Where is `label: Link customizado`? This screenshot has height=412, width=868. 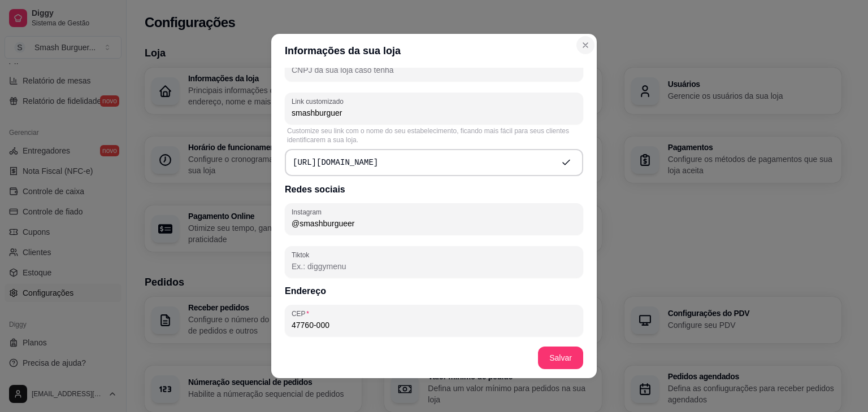 label: Link customizado is located at coordinates (319, 101).